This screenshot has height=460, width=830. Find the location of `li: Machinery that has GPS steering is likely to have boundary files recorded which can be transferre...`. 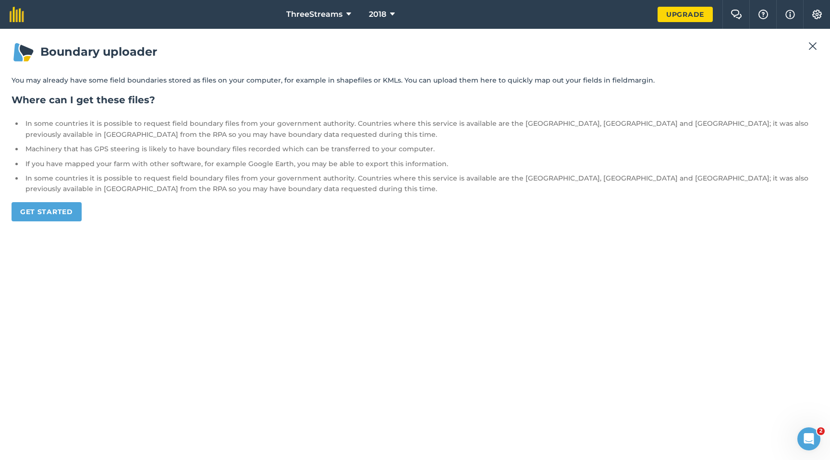

li: Machinery that has GPS steering is likely to have boundary files recorded which can be transferre... is located at coordinates (421, 149).